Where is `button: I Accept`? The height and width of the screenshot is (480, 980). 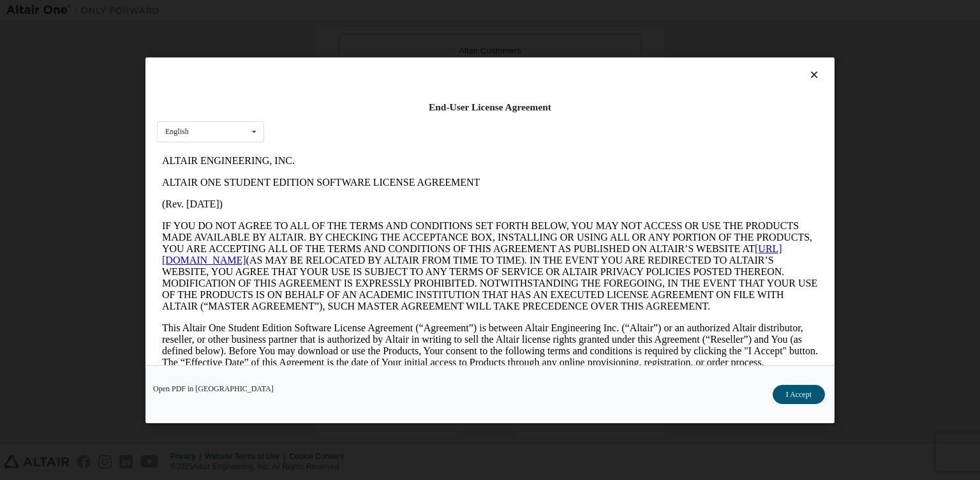 button: I Accept is located at coordinates (798, 394).